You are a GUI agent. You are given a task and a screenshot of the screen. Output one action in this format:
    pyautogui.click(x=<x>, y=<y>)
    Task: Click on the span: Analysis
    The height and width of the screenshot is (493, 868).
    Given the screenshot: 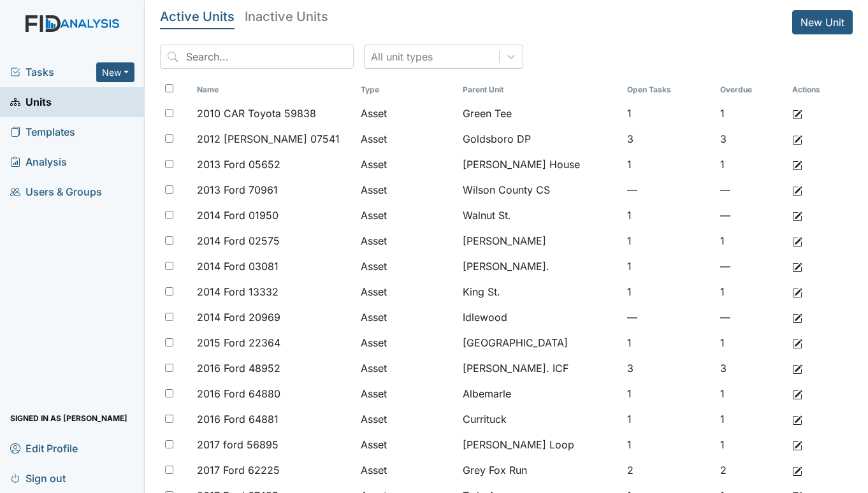 What is the action you would take?
    pyautogui.click(x=38, y=162)
    